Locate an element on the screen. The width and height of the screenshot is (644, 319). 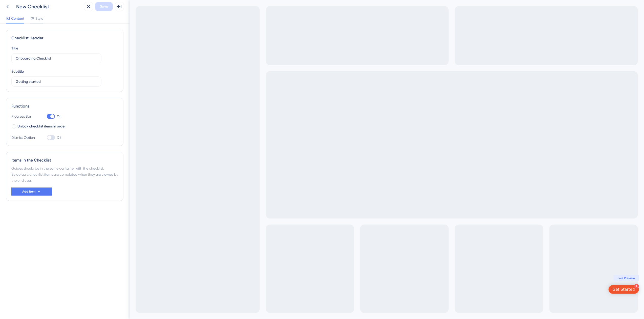
span: Add Item is located at coordinates (29, 192).